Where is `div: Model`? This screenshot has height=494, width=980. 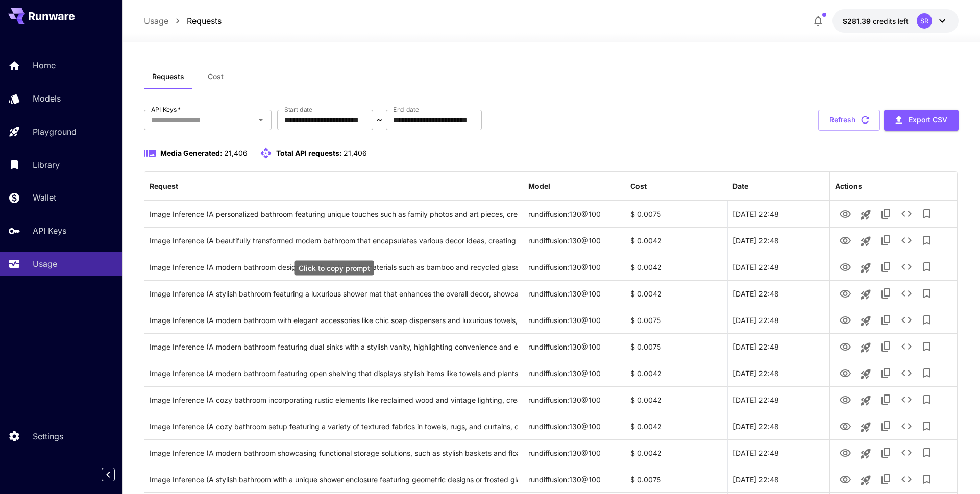 div: Model is located at coordinates (539, 186).